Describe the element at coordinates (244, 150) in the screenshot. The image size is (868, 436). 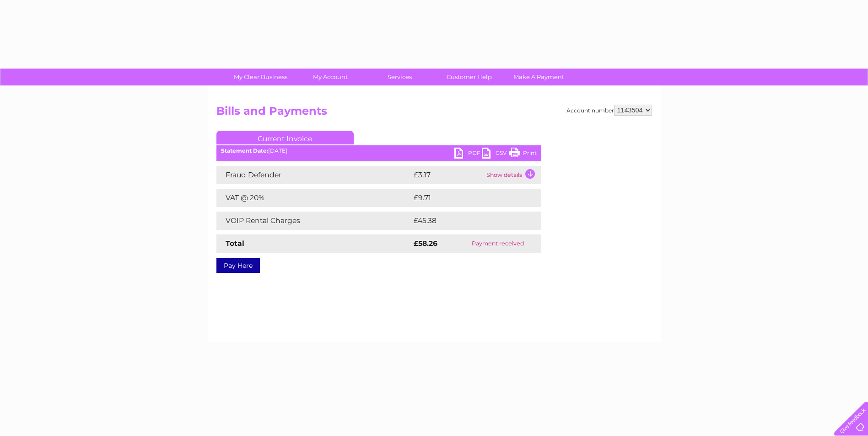
I see `b: Statement Date:` at that location.